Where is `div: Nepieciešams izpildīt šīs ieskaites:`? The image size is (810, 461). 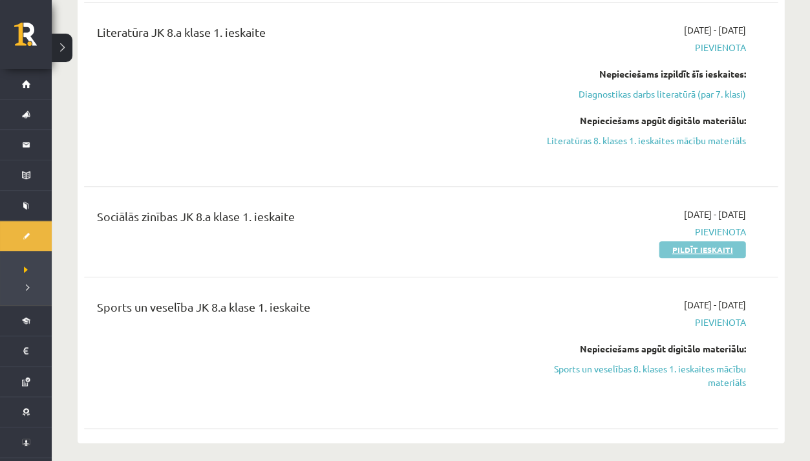 div: Nepieciešams izpildīt šīs ieskaites: is located at coordinates (644, 74).